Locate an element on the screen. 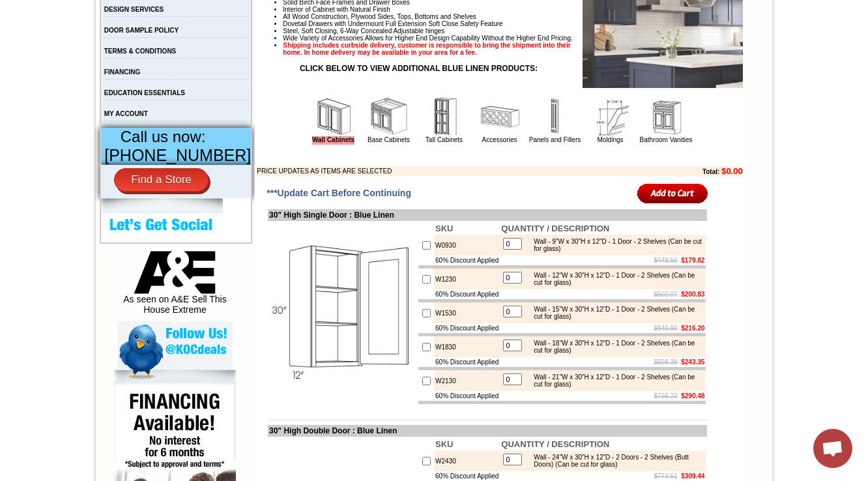 This screenshot has width=868, height=481. a: DESIGN SERVICES is located at coordinates (134, 9).